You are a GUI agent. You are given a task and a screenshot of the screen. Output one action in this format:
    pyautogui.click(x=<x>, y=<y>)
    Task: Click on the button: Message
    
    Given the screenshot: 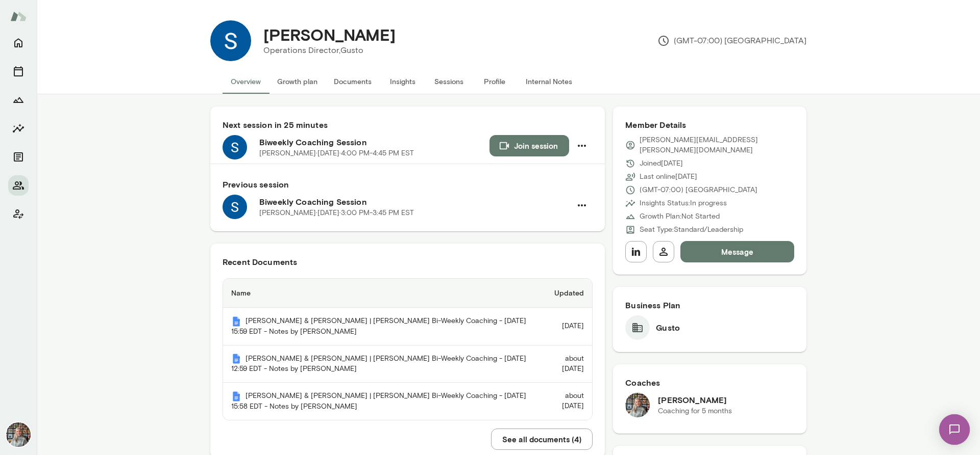 What is the action you would take?
    pyautogui.click(x=737, y=252)
    